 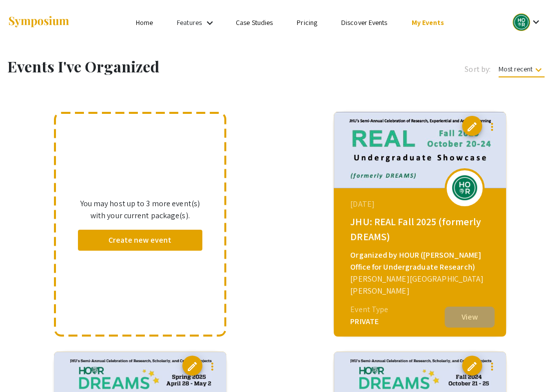 What do you see at coordinates (307, 23) in the screenshot?
I see `a: Pricing` at bounding box center [307, 23].